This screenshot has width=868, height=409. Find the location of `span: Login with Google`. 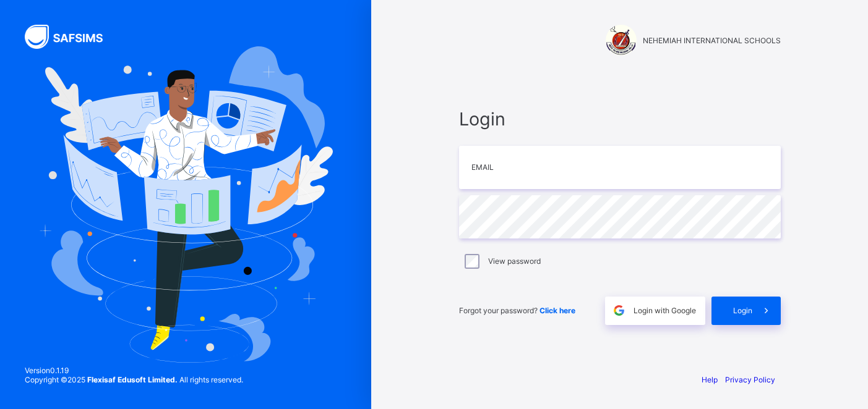

span: Login with Google is located at coordinates (665, 310).